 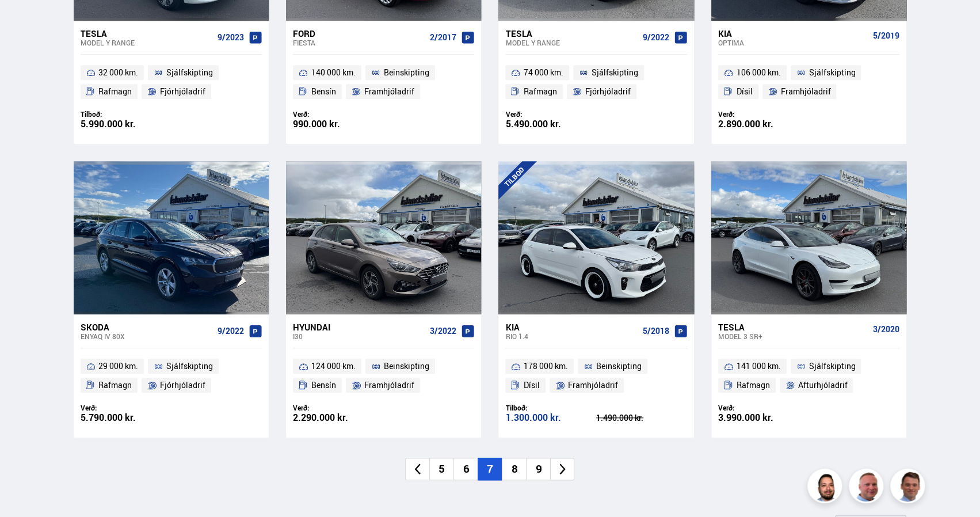 What do you see at coordinates (538, 468) in the screenshot?
I see `li: 9` at bounding box center [538, 468].